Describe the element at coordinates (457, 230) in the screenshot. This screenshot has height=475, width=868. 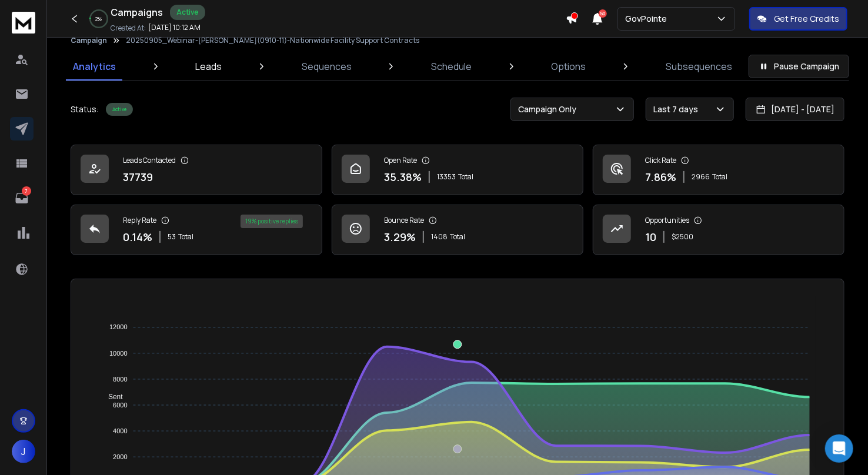
I see `a: Bounce Rate3.29%1408Total` at that location.